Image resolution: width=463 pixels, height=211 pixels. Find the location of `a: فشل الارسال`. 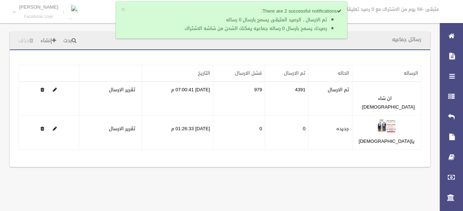

a: فشل الارسال is located at coordinates (248, 73).